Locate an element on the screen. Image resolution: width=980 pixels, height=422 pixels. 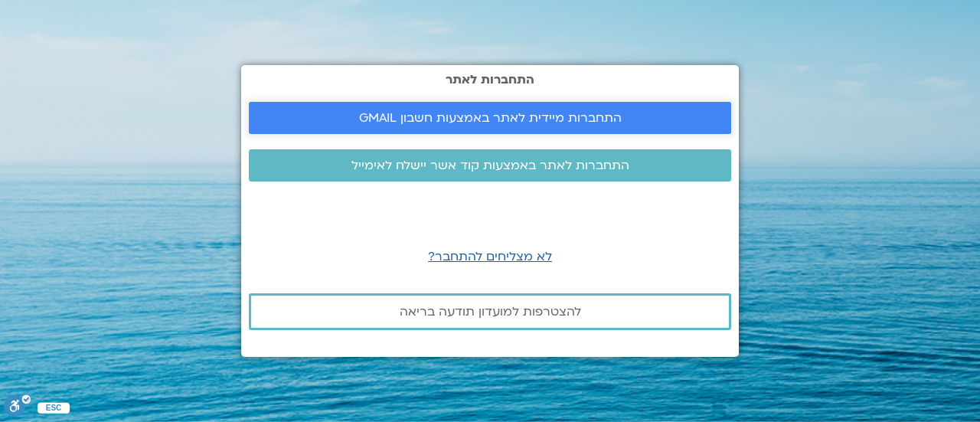
a: התחברות לאתר באמצעות קוד אשר יישלח לאימייל is located at coordinates (490, 165).